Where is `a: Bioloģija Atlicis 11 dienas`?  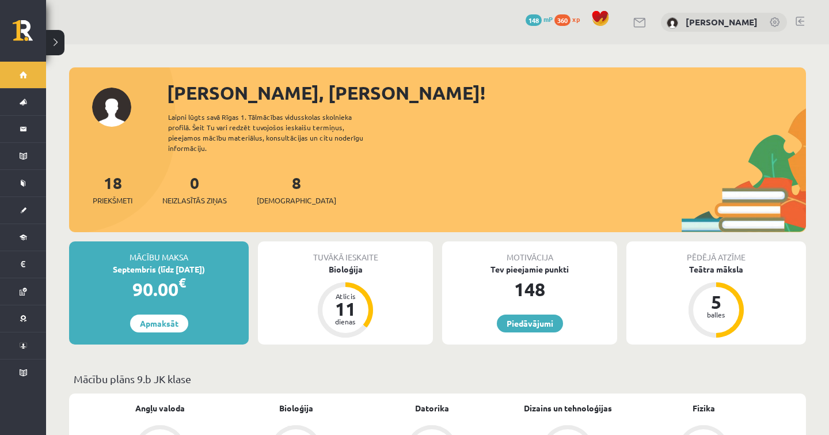 a: Bioloģija Atlicis 11 dienas is located at coordinates (345, 301).